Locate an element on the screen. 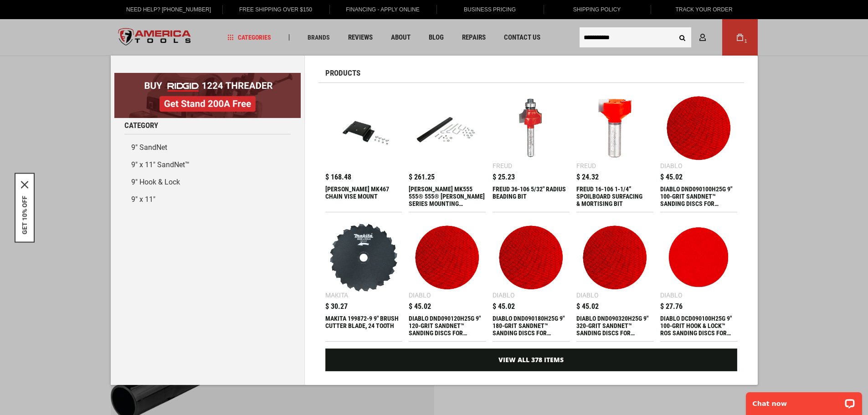 This screenshot has height=415, width=868. span: $ 168.48 is located at coordinates (338, 177).